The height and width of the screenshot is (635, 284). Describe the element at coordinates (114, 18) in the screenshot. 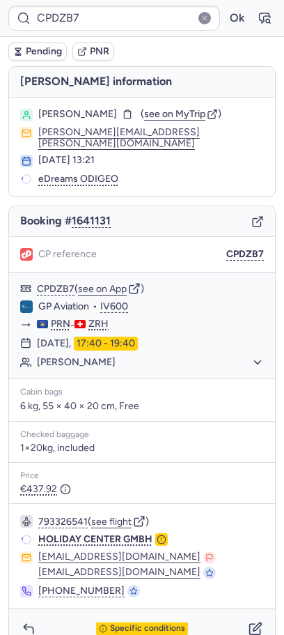

I see `input: PNR Reference` at that location.